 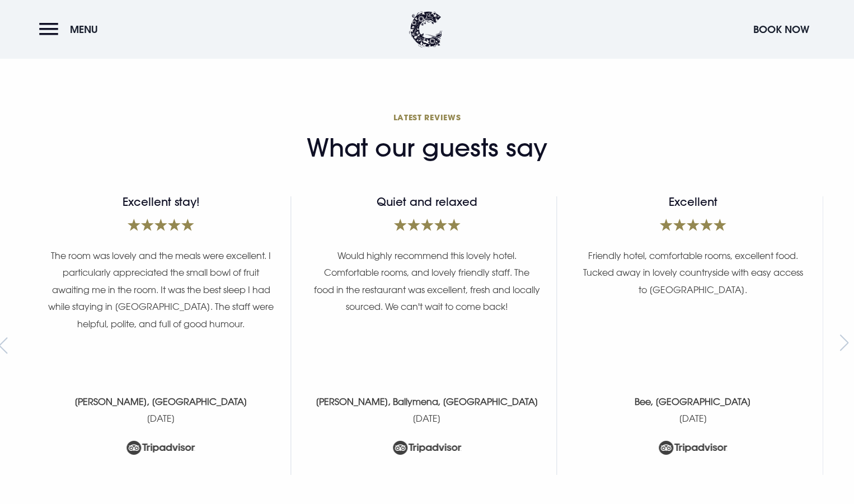 What do you see at coordinates (426, 202) in the screenshot?
I see `h4: Quiet and relaxed` at bounding box center [426, 202].